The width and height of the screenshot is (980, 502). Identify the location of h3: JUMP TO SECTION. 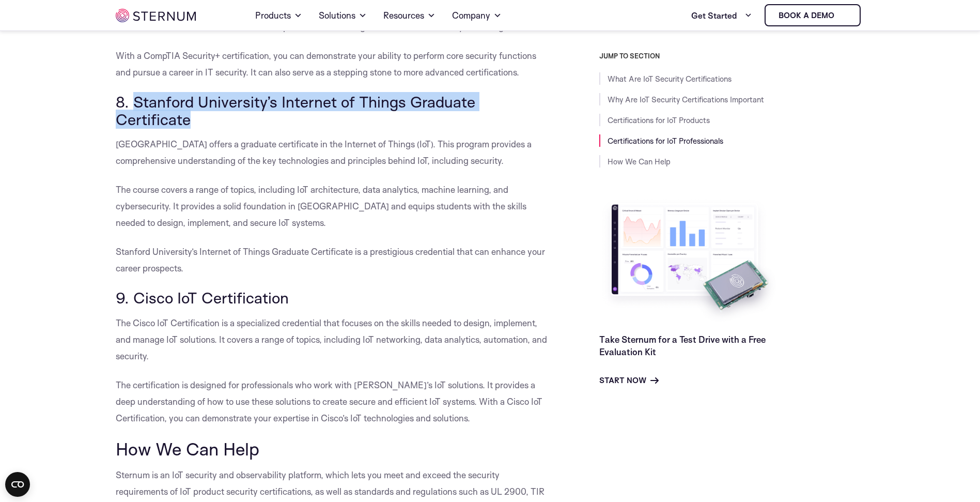
(732, 56).